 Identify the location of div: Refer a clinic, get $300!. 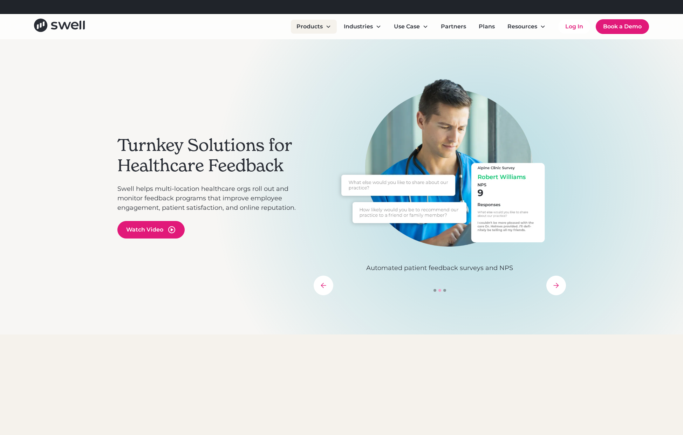
(336, 7).